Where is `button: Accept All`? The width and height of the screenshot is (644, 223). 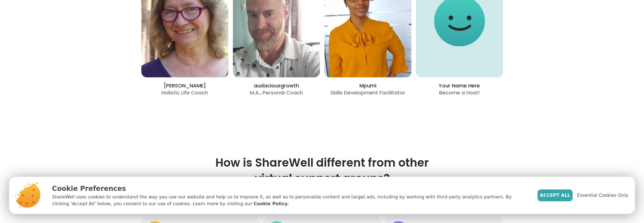
button: Accept All is located at coordinates (555, 196).